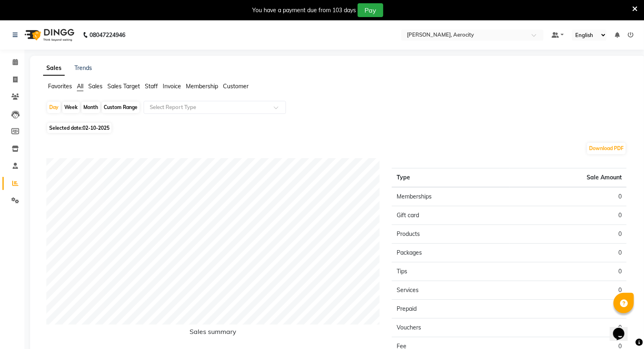 The image size is (644, 349). What do you see at coordinates (606, 149) in the screenshot?
I see `button: Download PDF` at bounding box center [606, 149].